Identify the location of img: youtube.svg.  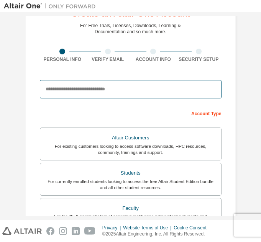
(90, 231).